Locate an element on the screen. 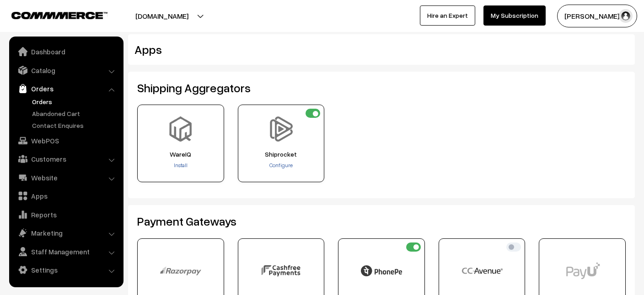  a: Dashboard is located at coordinates (66, 52).